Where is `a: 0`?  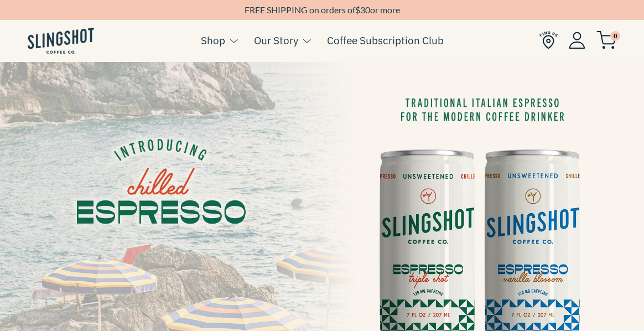 a: 0 is located at coordinates (606, 41).